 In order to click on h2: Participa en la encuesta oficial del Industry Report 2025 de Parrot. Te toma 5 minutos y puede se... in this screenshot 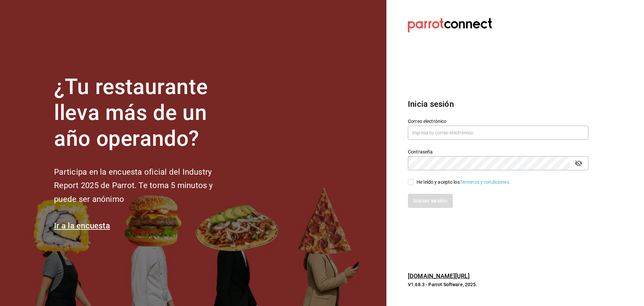, I will do `click(144, 185)`.